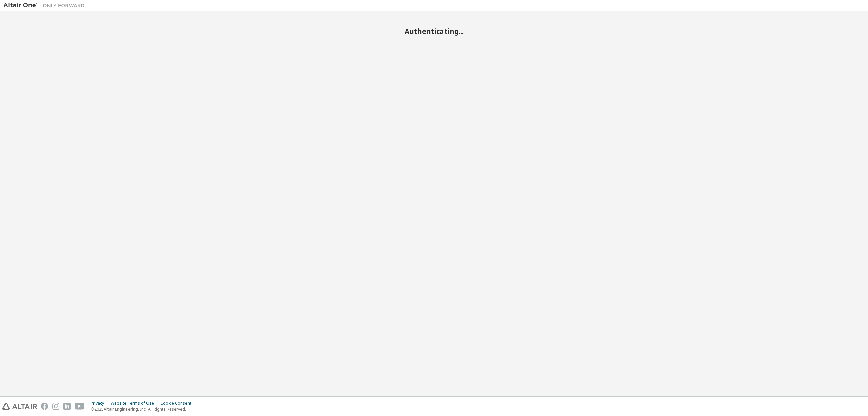 The width and height of the screenshot is (868, 416). What do you see at coordinates (135, 403) in the screenshot?
I see `div: Website Terms of Use` at bounding box center [135, 403].